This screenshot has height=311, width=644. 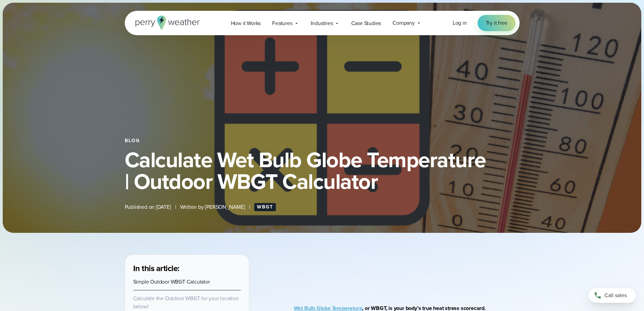 I want to click on a: Simple Outdoor WBGT Calculator, so click(x=171, y=281).